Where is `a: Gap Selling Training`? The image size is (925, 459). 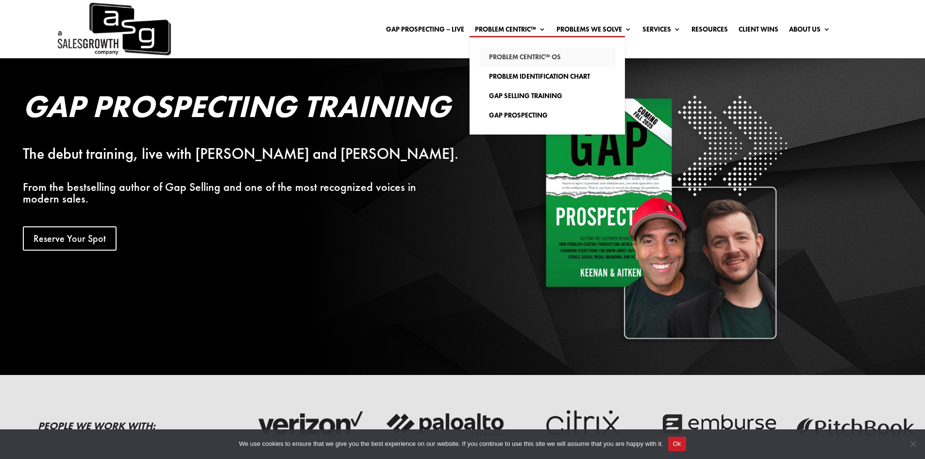
a: Gap Selling Training is located at coordinates (547, 96).